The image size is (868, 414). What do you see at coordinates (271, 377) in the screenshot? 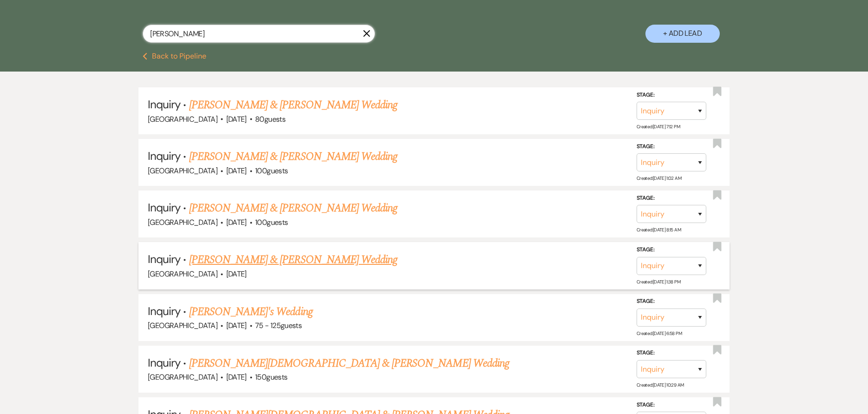
I see `span: 150 guests` at bounding box center [271, 377].